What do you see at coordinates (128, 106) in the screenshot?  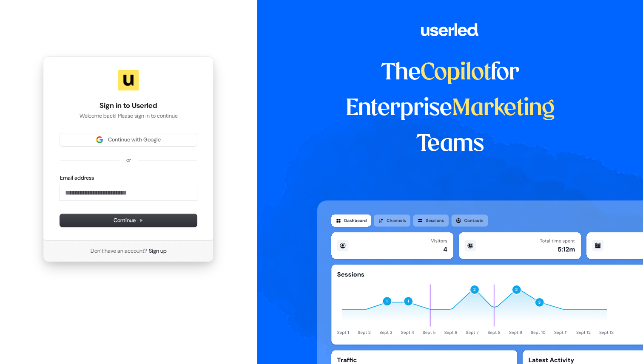 I see `h1: Sign in to Userled` at bounding box center [128, 106].